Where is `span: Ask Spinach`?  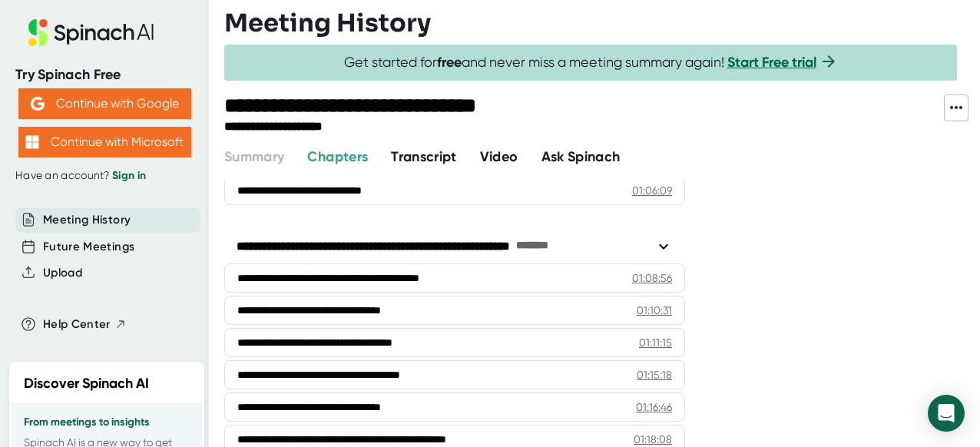 span: Ask Spinach is located at coordinates (581, 156).